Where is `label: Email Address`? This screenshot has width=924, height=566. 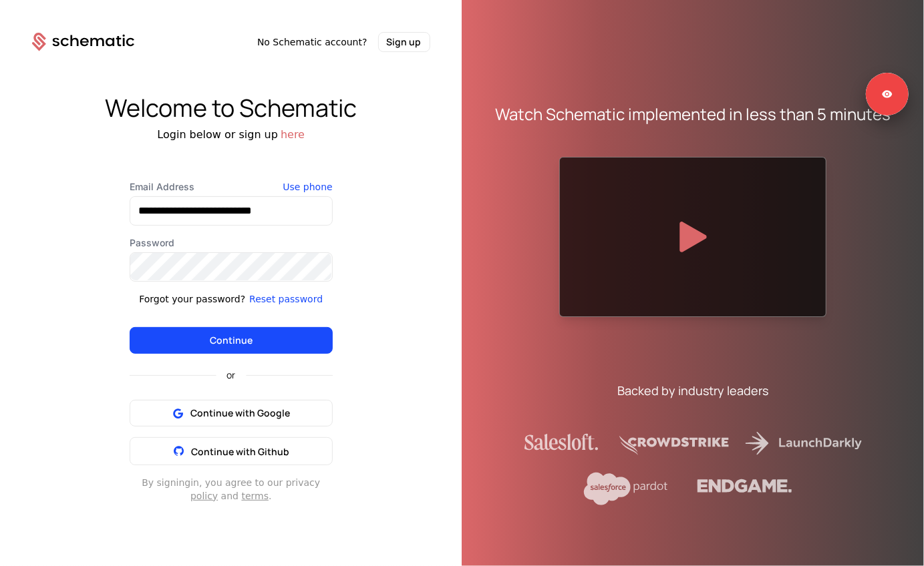 label: Email Address is located at coordinates (231, 187).